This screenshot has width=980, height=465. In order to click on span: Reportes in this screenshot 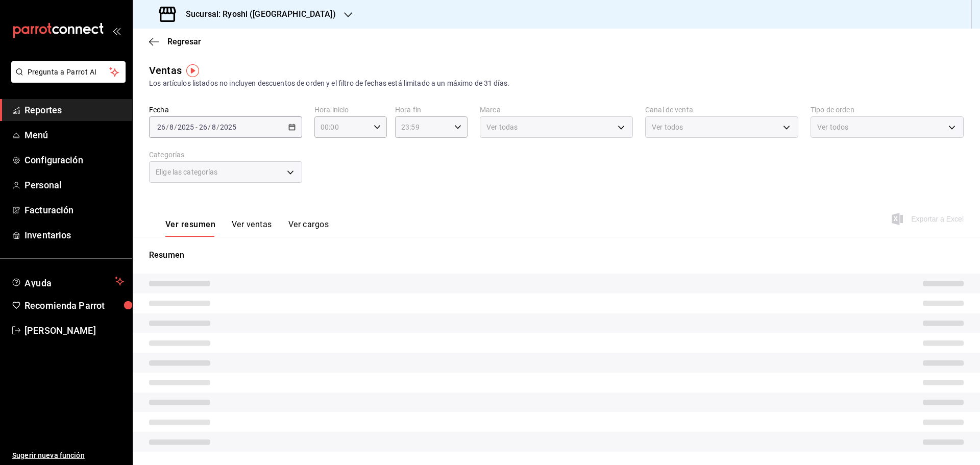, I will do `click(74, 109)`.